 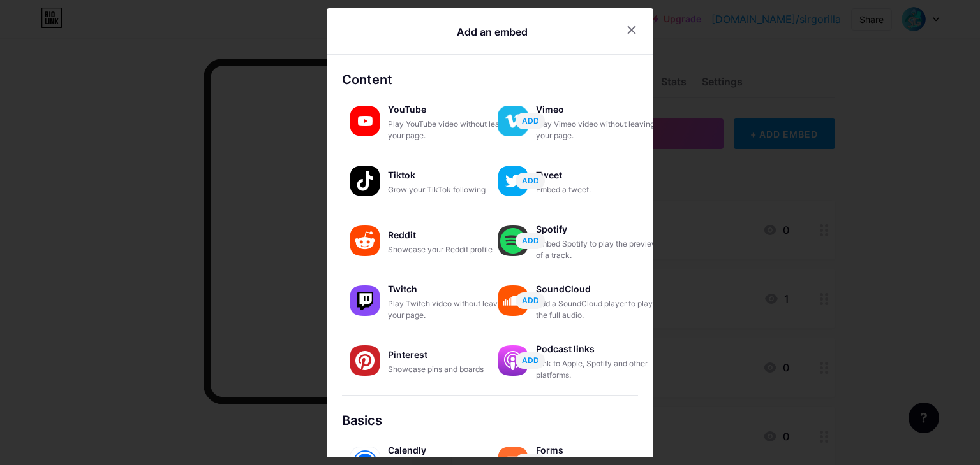 What do you see at coordinates (452, 370) in the screenshot?
I see `div: Showcase pins and boards` at bounding box center [452, 370].